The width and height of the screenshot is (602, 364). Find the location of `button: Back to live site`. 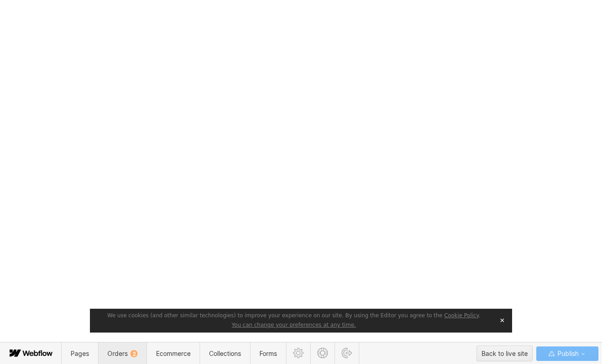

button: Back to live site is located at coordinates (505, 353).